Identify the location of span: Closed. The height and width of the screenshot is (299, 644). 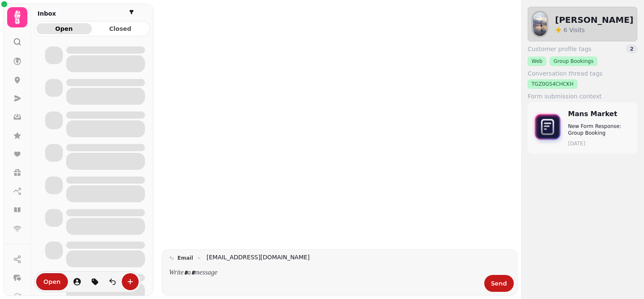
(121, 29).